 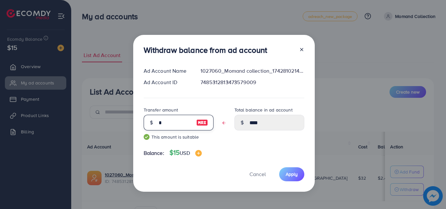 What do you see at coordinates (154, 153) in the screenshot?
I see `span: Balance:` at bounding box center [154, 153].